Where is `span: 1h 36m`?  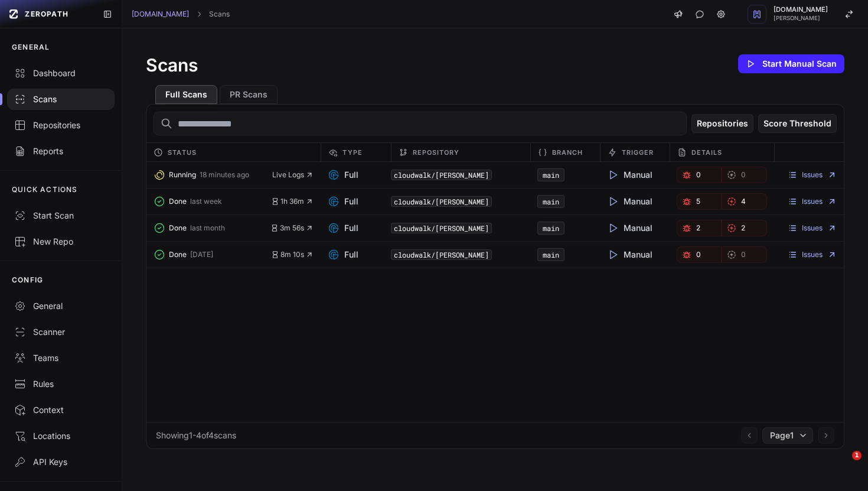
span: 1h 36m is located at coordinates (292, 202).